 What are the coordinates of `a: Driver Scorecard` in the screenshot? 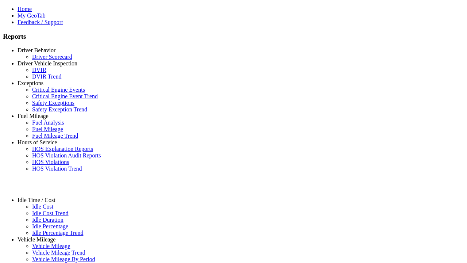 It's located at (52, 57).